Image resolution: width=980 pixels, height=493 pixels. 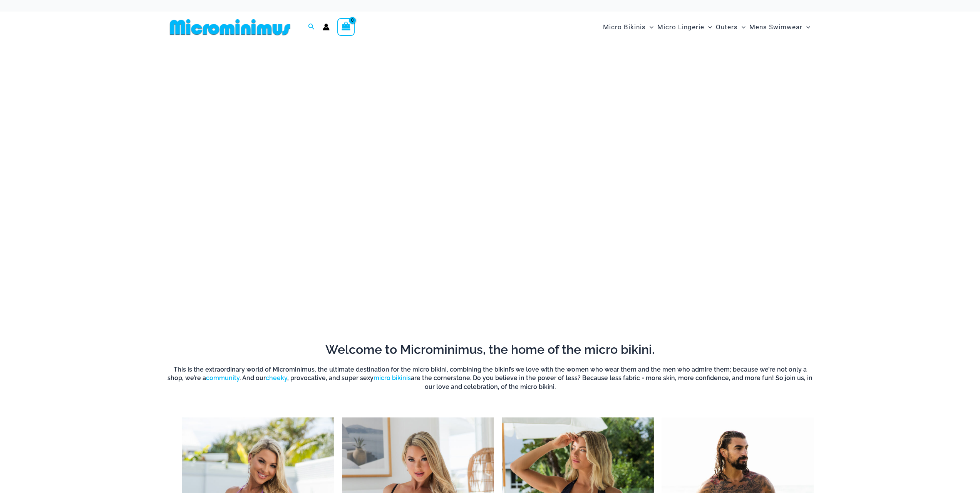 I want to click on nav: Site Navigation, so click(x=706, y=27).